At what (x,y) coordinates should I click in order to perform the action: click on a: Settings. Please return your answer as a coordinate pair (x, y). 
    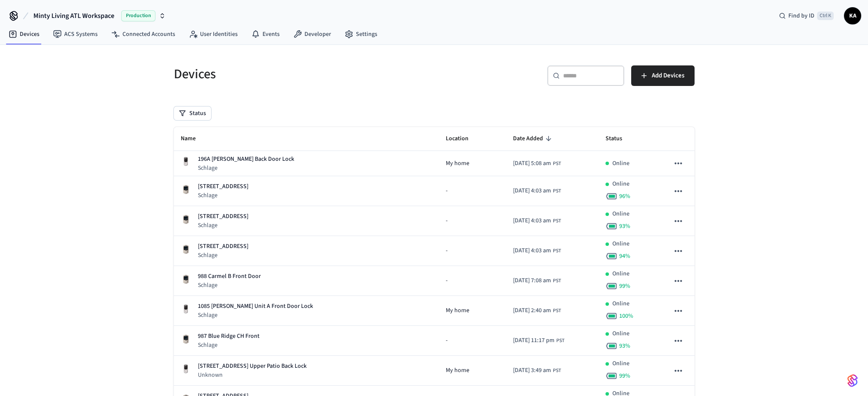
    Looking at the image, I should click on (361, 34).